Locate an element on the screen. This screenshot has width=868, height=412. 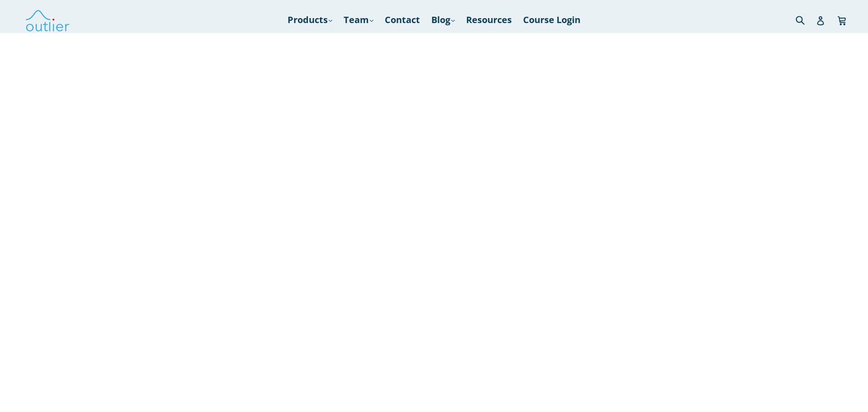
a: Course Login is located at coordinates (552, 19).